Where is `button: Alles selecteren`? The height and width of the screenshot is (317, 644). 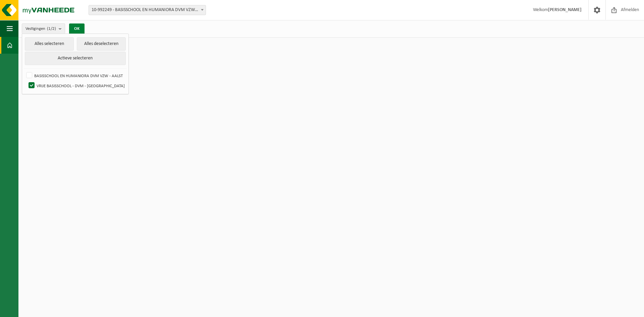 button: Alles selecteren is located at coordinates (50, 44).